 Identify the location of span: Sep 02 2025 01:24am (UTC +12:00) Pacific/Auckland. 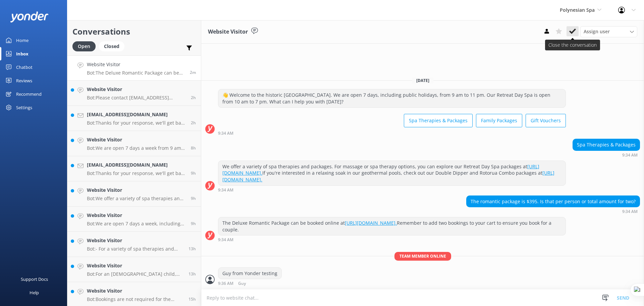
(193, 148).